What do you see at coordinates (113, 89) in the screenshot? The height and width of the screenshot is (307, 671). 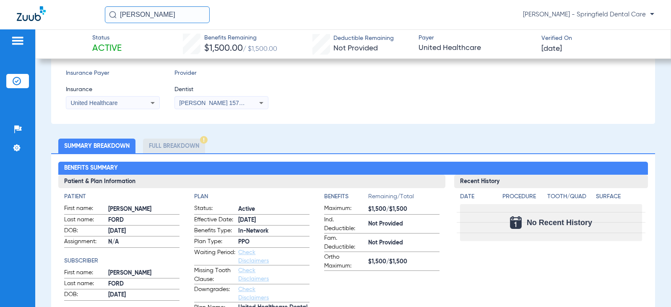 I see `span: Insurance` at bounding box center [113, 89].